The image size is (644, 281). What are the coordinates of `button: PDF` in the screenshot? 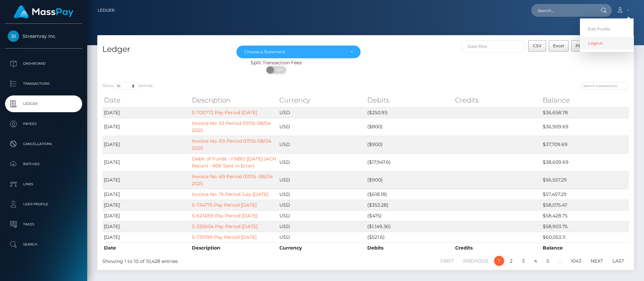 It's located at (580, 46).